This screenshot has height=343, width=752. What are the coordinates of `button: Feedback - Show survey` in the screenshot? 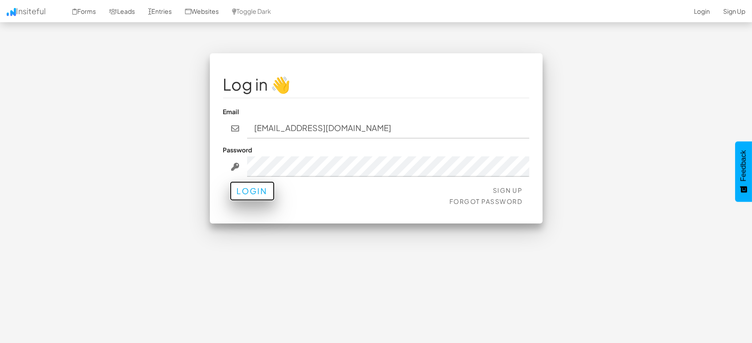 It's located at (744, 171).